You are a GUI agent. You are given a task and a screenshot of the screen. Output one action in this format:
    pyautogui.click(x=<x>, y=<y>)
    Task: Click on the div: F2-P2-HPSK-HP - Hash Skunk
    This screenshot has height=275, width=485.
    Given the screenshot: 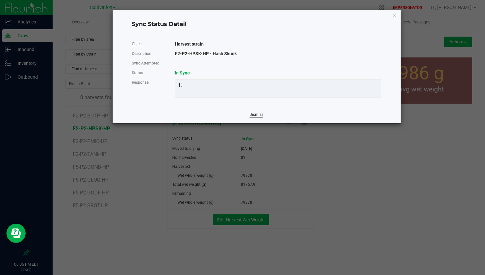 What is the action you would take?
    pyautogui.click(x=278, y=54)
    